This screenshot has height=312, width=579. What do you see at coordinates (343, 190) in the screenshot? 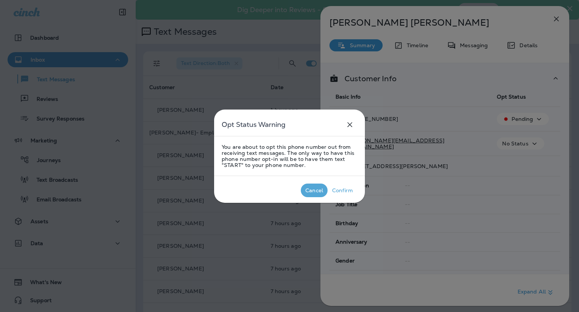
I see `button: Confirm` at bounding box center [343, 190].